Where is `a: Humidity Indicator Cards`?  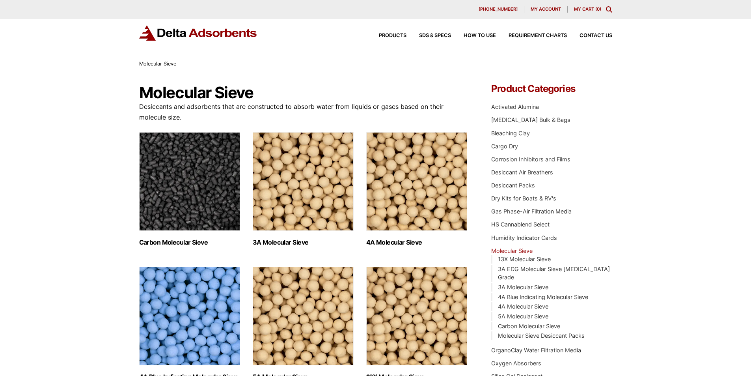
a: Humidity Indicator Cards is located at coordinates (524, 237).